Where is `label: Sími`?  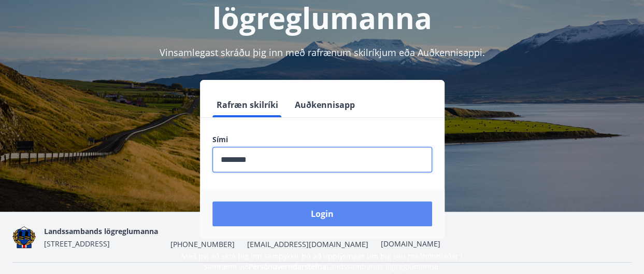
label: Sími is located at coordinates (322, 139).